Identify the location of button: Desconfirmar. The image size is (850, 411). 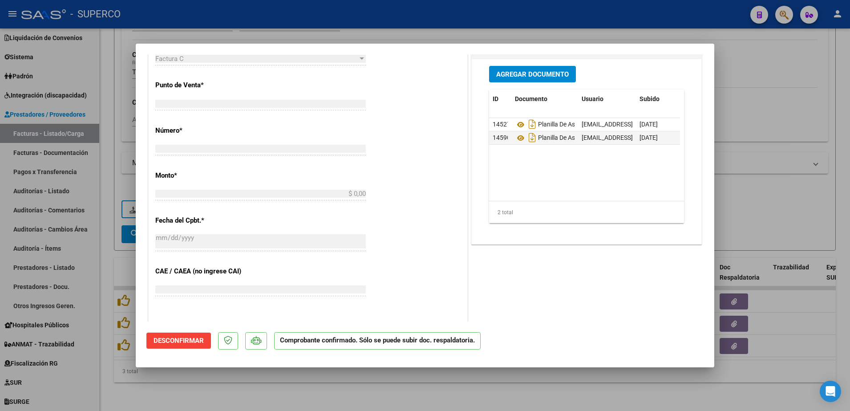
(178, 340).